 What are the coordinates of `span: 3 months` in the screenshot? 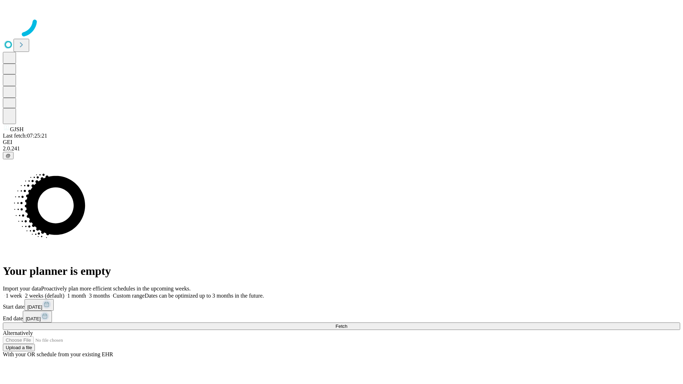 It's located at (99, 296).